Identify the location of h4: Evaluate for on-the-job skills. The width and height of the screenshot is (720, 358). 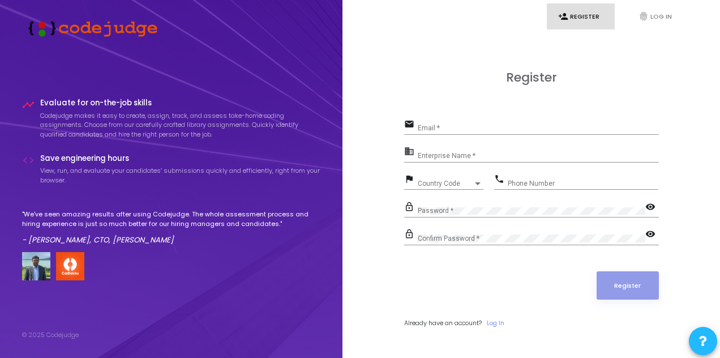
(181, 103).